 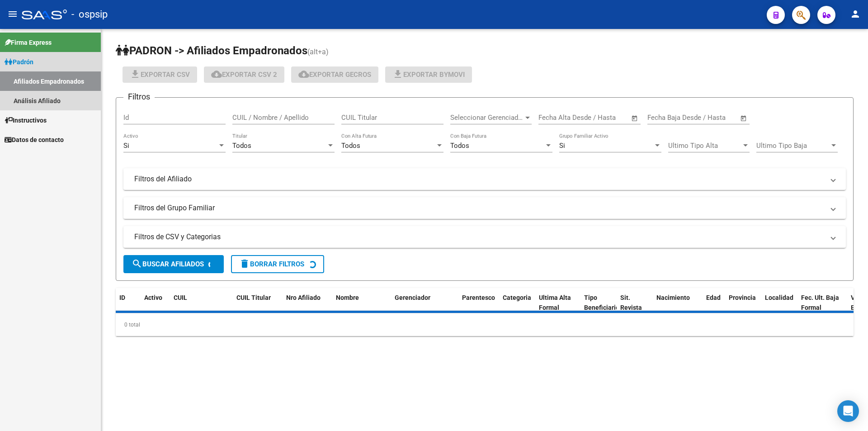 What do you see at coordinates (714, 303) in the screenshot?
I see `datatable-header-cell: Edad` at bounding box center [714, 303].